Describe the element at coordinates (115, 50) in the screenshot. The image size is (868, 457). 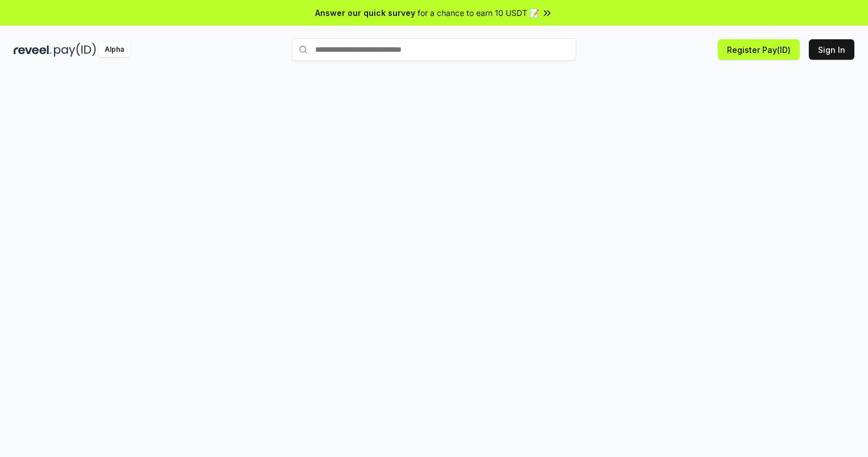
I see `div: Alpha` at that location.